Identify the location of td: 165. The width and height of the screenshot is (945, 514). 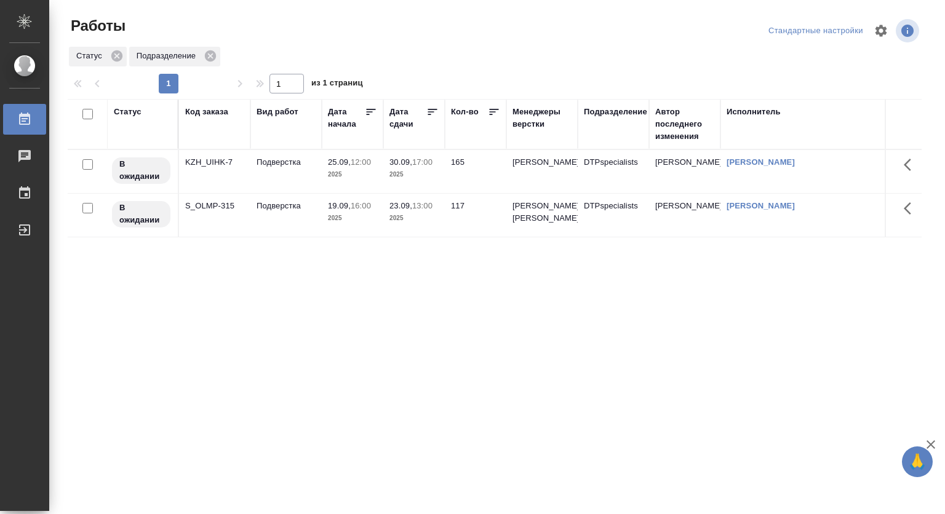
(475, 172).